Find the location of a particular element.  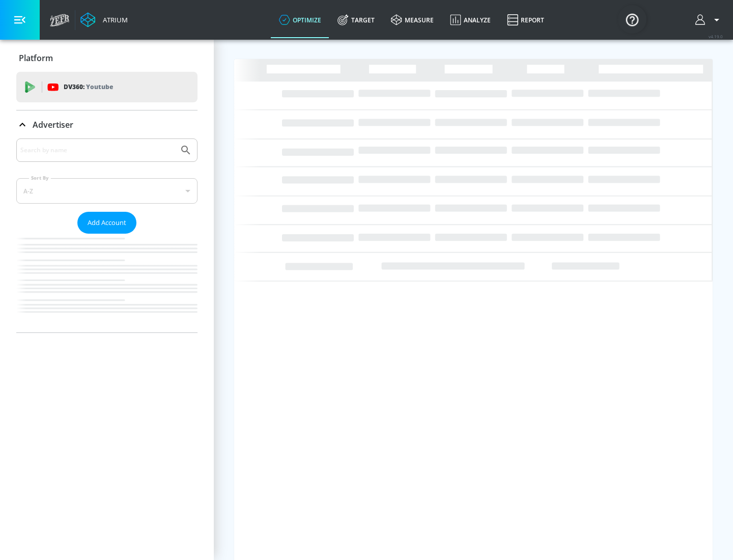

input: Search by name is located at coordinates (97, 150).